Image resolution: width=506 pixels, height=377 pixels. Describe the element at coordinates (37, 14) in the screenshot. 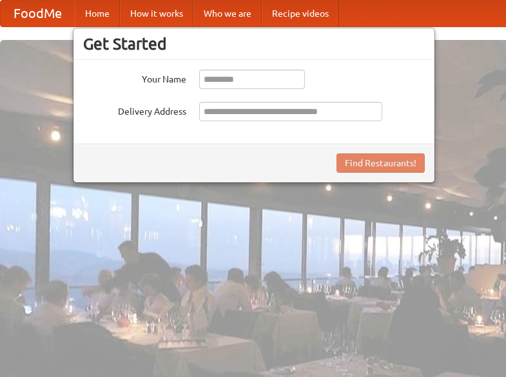

I see `a: FoodMe` at that location.